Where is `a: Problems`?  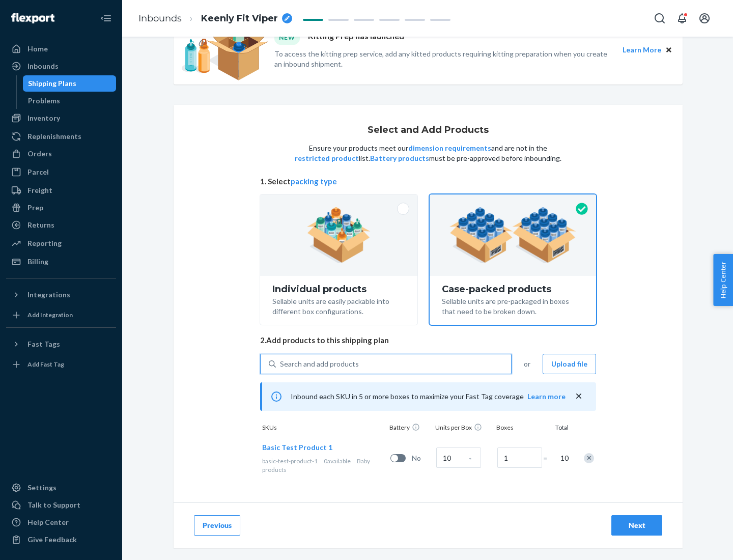
a: Problems is located at coordinates (70, 101).